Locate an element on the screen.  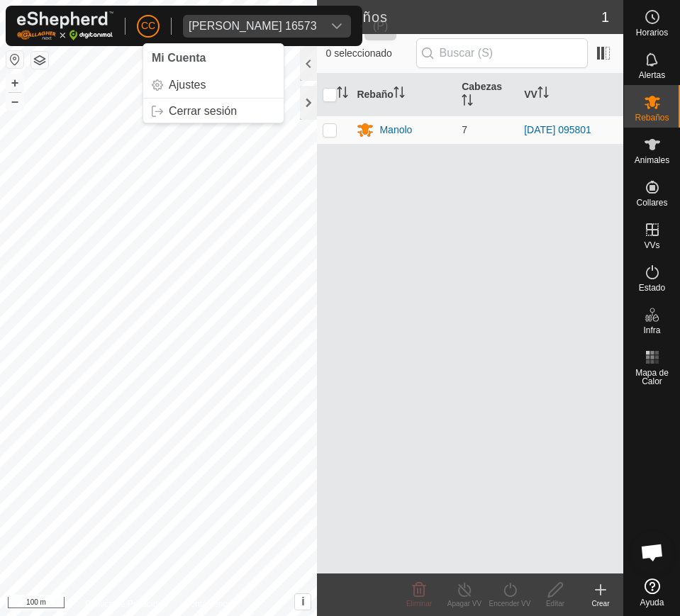
li: Cerrar sesión is located at coordinates (213, 112).